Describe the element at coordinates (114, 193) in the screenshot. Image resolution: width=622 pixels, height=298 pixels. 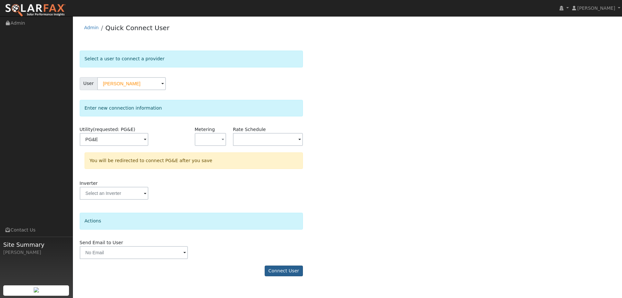
I see `input: Select an Inverter` at that location.